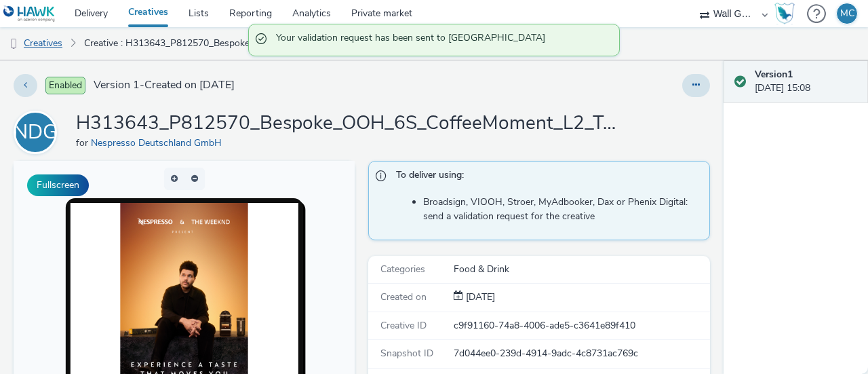 The image size is (868, 374). Describe the element at coordinates (774, 74) in the screenshot. I see `strong: Version 1` at that location.